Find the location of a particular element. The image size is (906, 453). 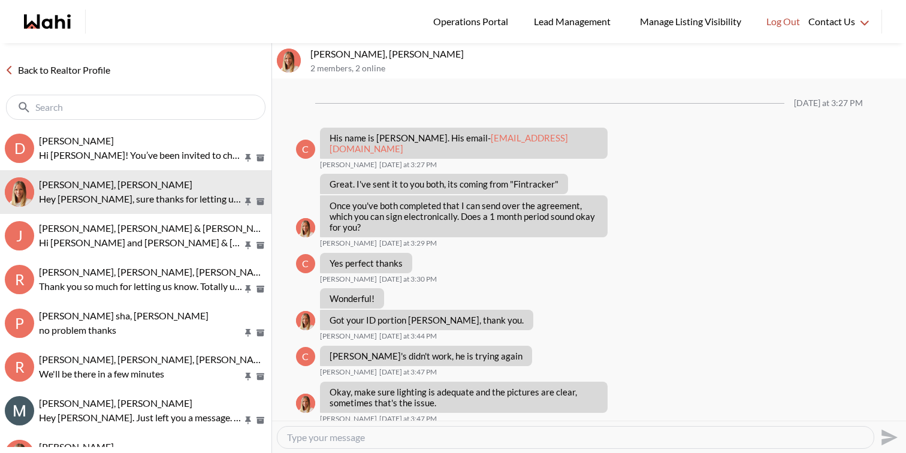

time: 2025-09-05T19:30:18.046Z is located at coordinates (408, 279).